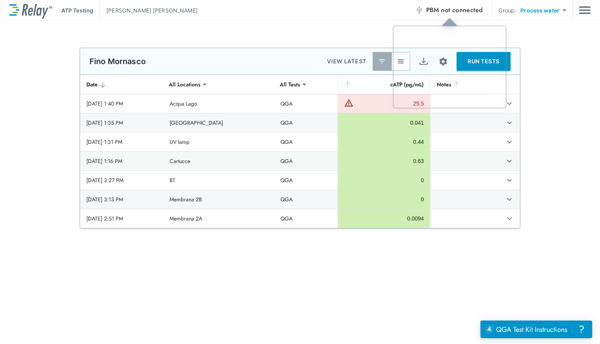  I want to click on div: cATP (pg/mL), so click(383, 84).